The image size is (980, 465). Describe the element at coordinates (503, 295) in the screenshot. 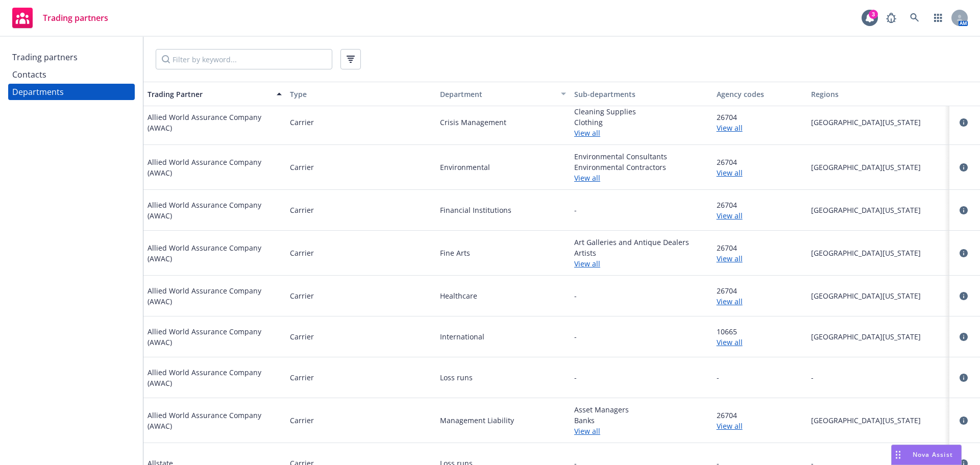

I see `span: Healthcare` at that location.